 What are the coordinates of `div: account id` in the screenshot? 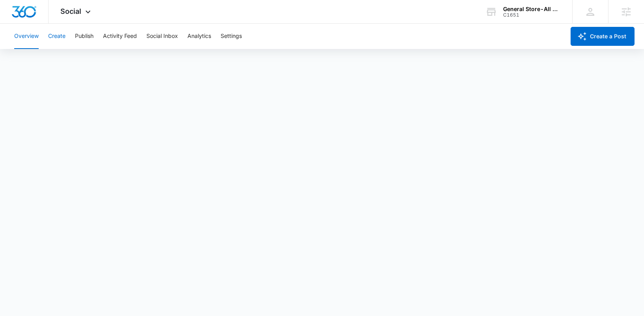 It's located at (532, 15).